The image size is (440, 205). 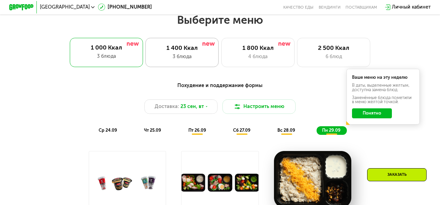 I want to click on div: 1 400 Ккал, so click(x=182, y=48).